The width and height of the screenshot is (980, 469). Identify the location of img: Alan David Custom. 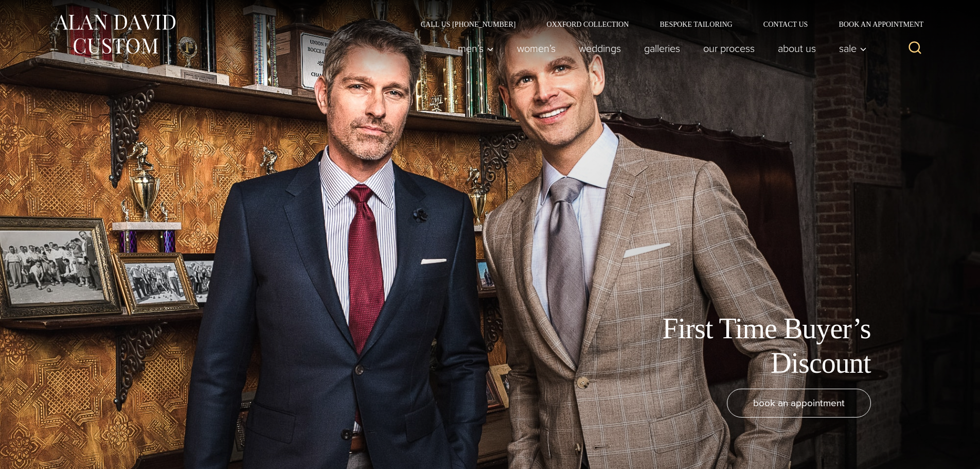
(114, 34).